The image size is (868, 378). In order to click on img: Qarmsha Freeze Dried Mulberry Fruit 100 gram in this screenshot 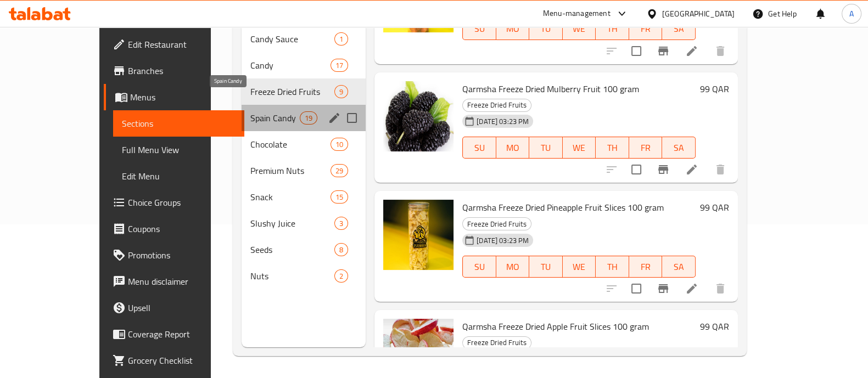, I will do `click(418, 117)`.